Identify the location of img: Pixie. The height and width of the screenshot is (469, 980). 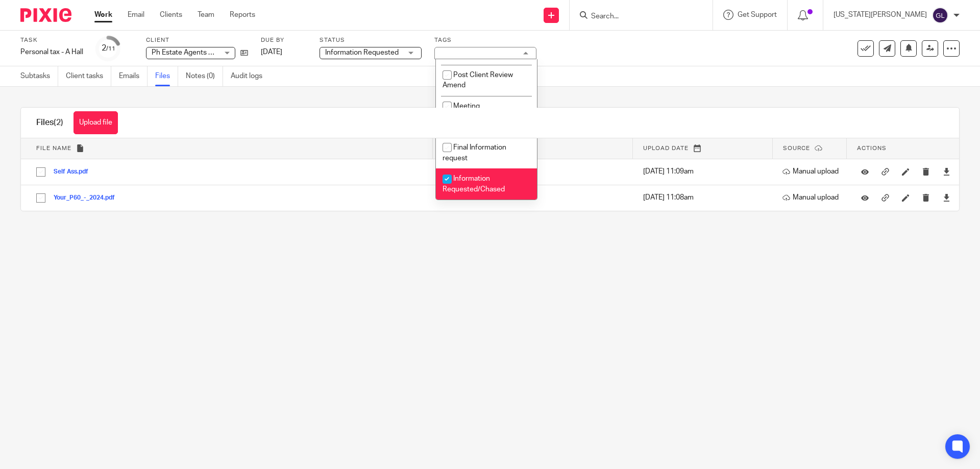
(46, 15).